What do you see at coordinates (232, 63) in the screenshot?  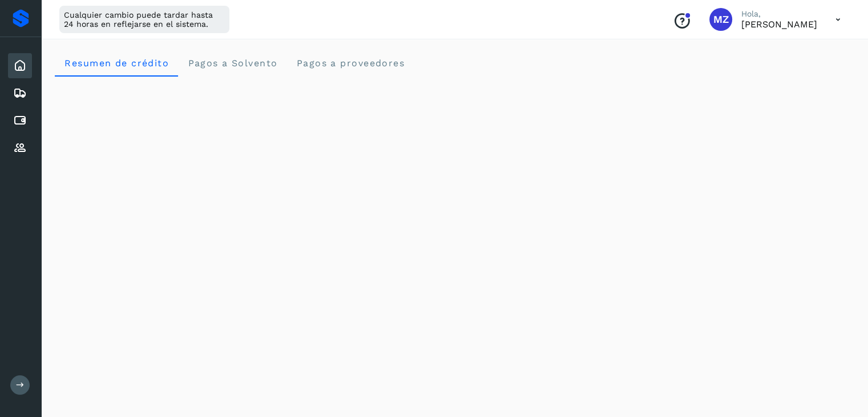 I see `span: Pagos a Solvento` at bounding box center [232, 63].